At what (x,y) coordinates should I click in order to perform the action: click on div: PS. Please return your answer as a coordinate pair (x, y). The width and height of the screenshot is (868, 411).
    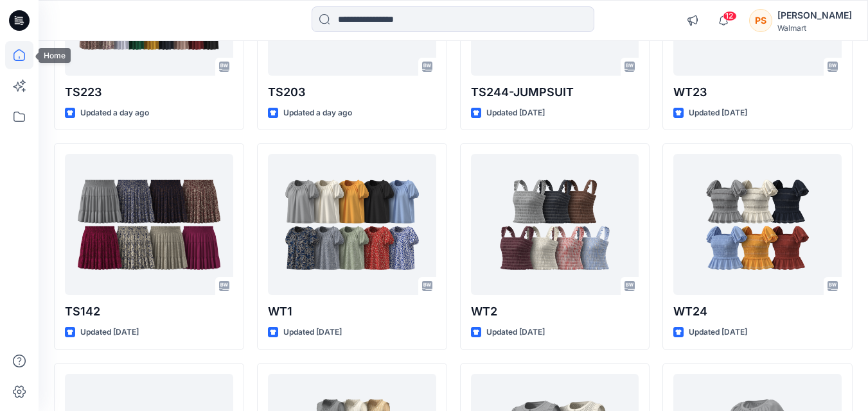
    Looking at the image, I should click on (760, 20).